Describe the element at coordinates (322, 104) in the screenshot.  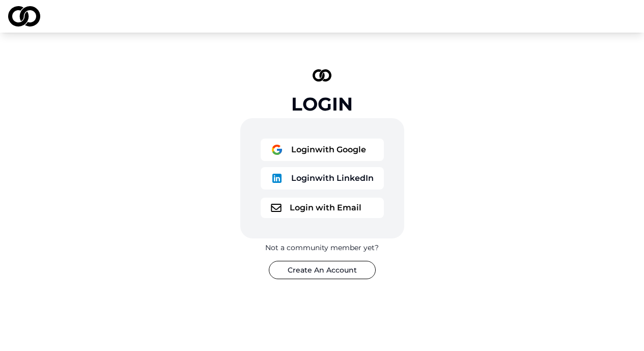
I see `div: Login` at that location.